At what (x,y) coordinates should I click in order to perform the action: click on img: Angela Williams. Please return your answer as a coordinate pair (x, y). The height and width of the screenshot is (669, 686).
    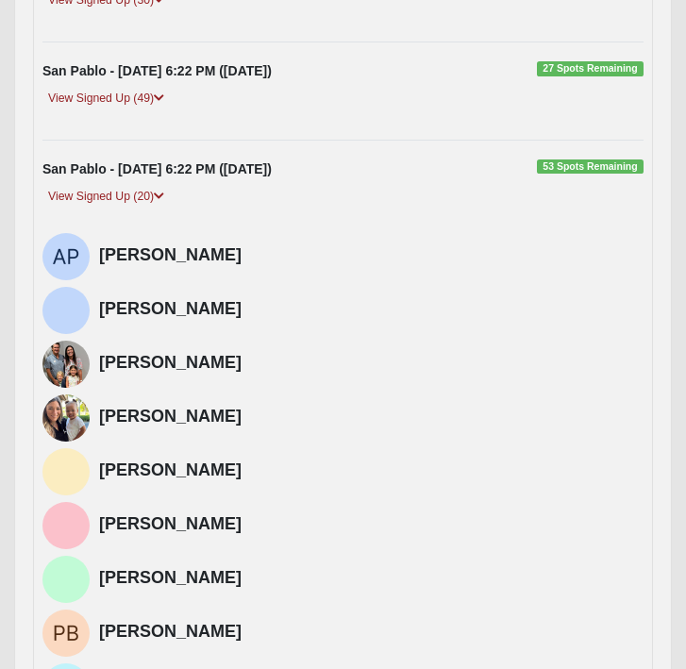
    Looking at the image, I should click on (66, 526).